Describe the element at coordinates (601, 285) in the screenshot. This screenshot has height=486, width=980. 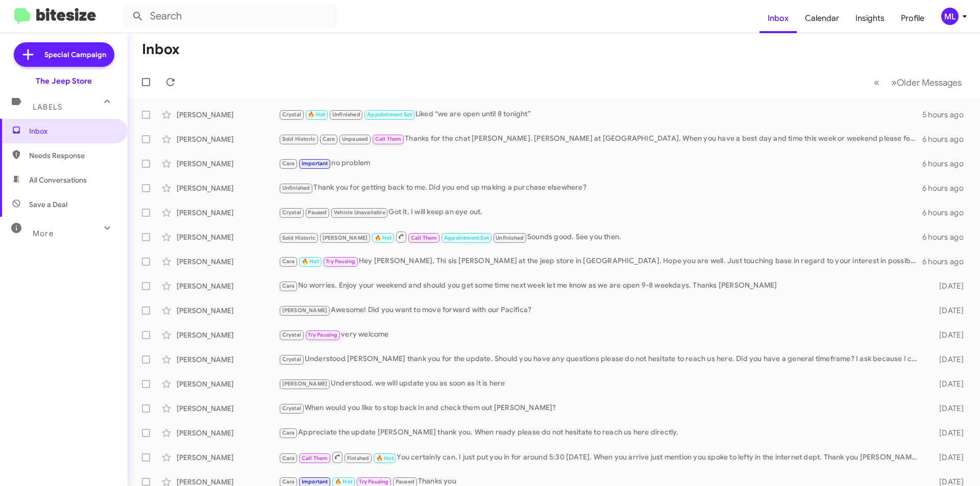
I see `div: No worries. Enjoy your weekend and should you get some time next week let me know as we are open ...` at that location.